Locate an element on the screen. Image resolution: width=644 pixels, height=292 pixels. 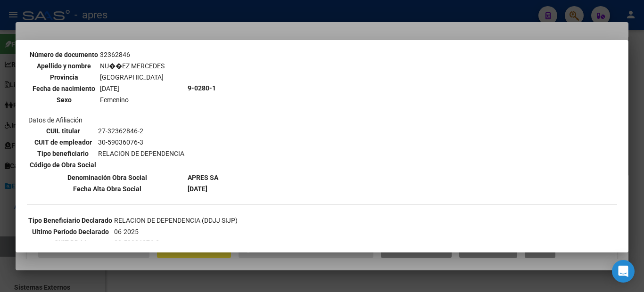
th: Ultimo Período Declarado is located at coordinates (70, 232).